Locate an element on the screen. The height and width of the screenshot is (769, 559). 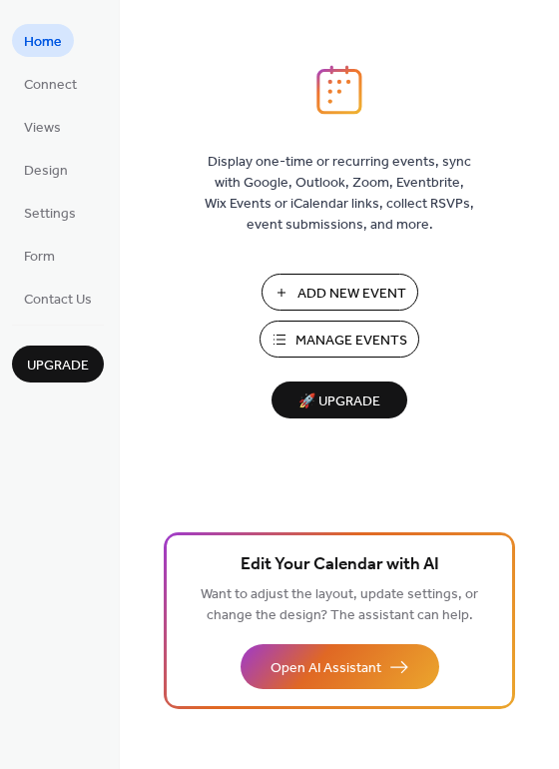
span: Form is located at coordinates (39, 257).